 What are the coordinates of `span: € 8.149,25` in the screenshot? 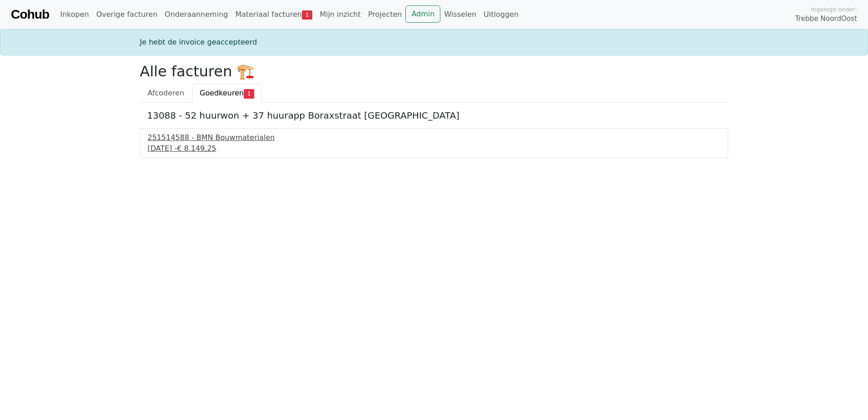 It's located at (197, 148).